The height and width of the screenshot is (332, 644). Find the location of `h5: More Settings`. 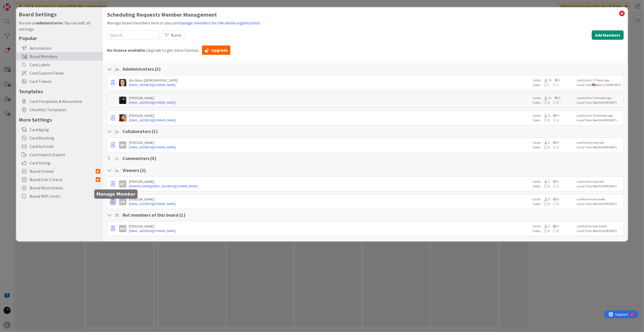

h5: More Settings is located at coordinates (59, 119).